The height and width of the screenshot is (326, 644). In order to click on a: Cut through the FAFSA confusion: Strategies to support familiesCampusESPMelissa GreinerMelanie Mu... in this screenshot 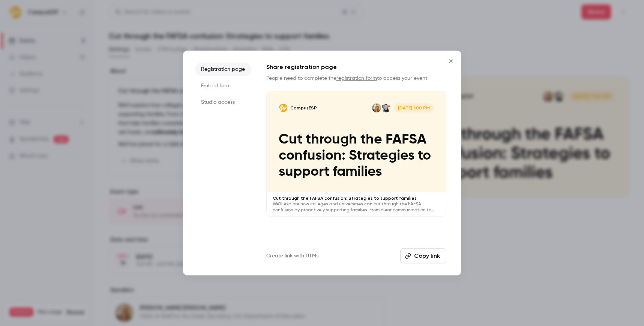, I will do `click(356, 153)`.